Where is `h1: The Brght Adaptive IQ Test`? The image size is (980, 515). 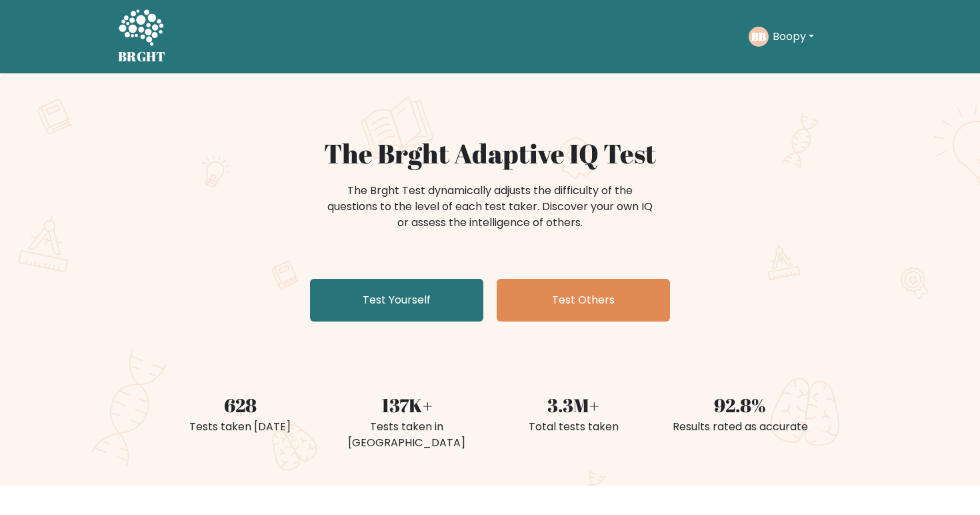
h1: The Brght Adaptive IQ Test is located at coordinates (490, 154).